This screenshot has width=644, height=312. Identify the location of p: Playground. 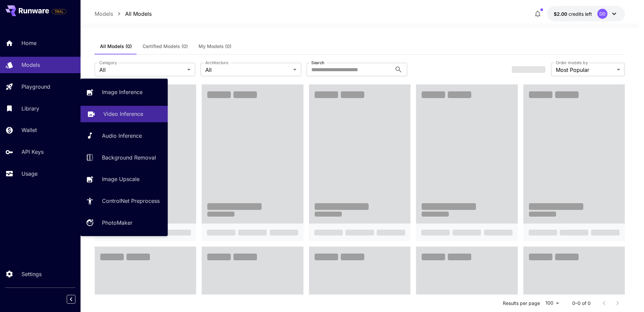
(36, 87).